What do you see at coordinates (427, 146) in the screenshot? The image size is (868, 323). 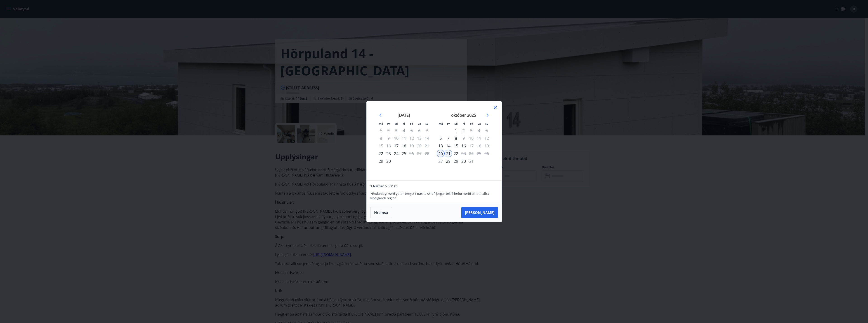 I see `td: Not available. sunnudagur, 21. september 2025` at bounding box center [427, 146].